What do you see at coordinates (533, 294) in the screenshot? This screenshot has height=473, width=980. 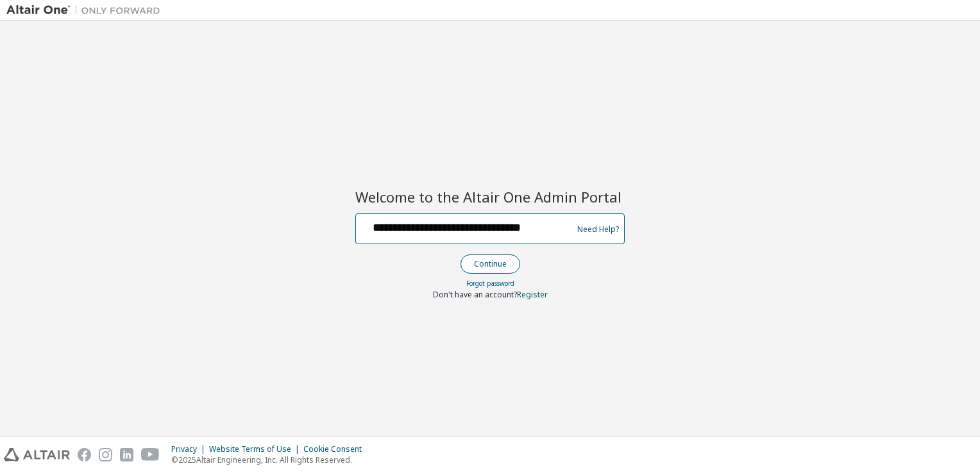 I see `a: Register` at bounding box center [533, 294].